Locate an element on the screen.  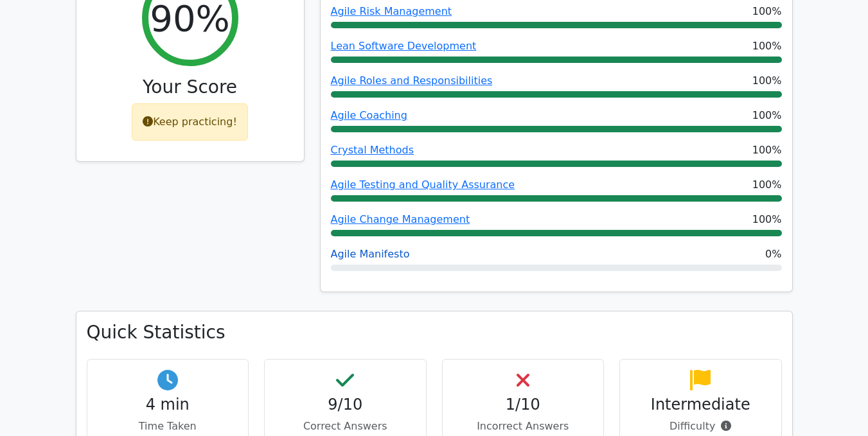
a: Agile Testing and Quality Assurance is located at coordinates (422, 184).